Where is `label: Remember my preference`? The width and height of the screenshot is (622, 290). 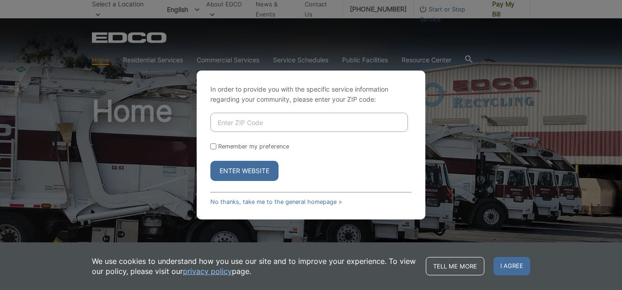 label: Remember my preference is located at coordinates (254, 146).